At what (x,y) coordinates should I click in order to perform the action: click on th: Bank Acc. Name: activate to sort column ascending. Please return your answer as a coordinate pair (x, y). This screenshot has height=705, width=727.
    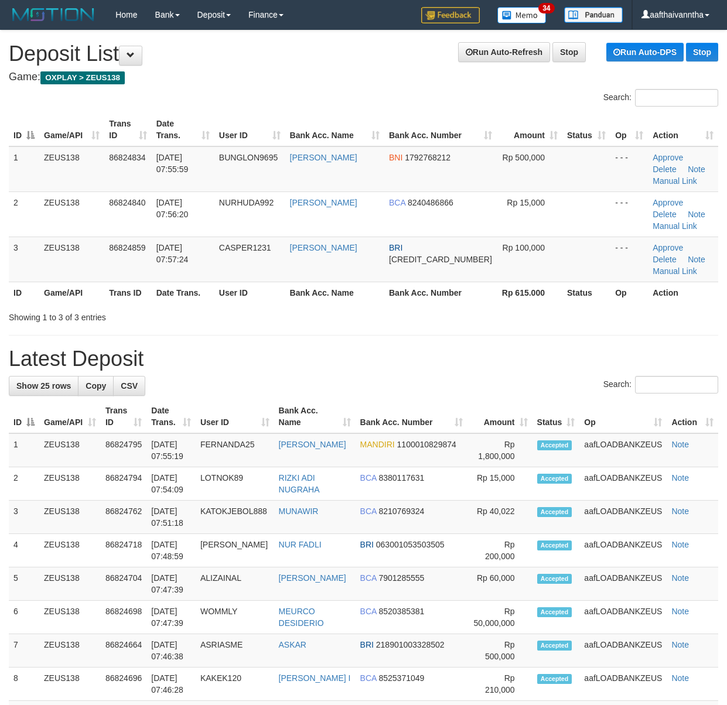
    Looking at the image, I should click on (315, 417).